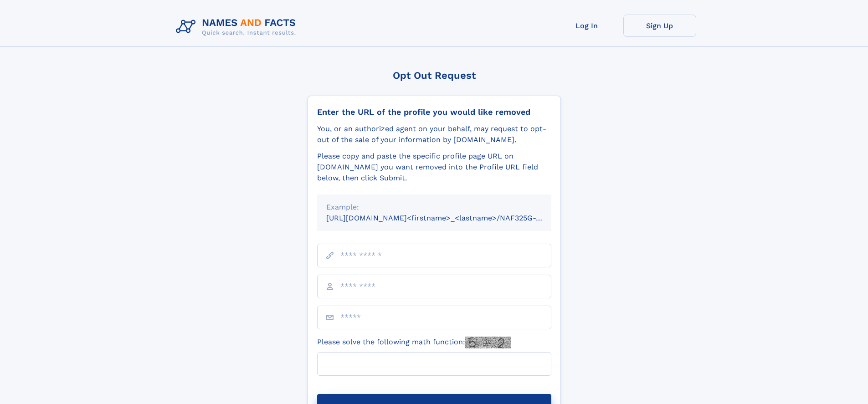 This screenshot has width=868, height=404. I want to click on label: Please solve the following math function:, so click(413, 342).